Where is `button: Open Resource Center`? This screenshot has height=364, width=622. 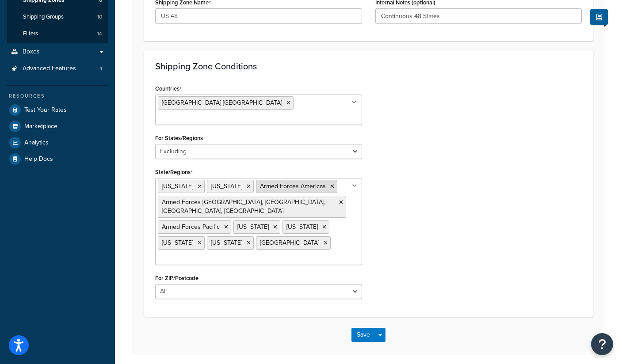
button: Open Resource Center is located at coordinates (602, 344).